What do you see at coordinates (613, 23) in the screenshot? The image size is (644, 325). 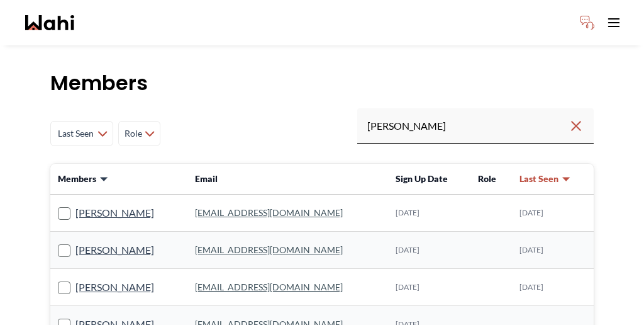 I see `button: Toggle open navigation menu` at bounding box center [613, 23].